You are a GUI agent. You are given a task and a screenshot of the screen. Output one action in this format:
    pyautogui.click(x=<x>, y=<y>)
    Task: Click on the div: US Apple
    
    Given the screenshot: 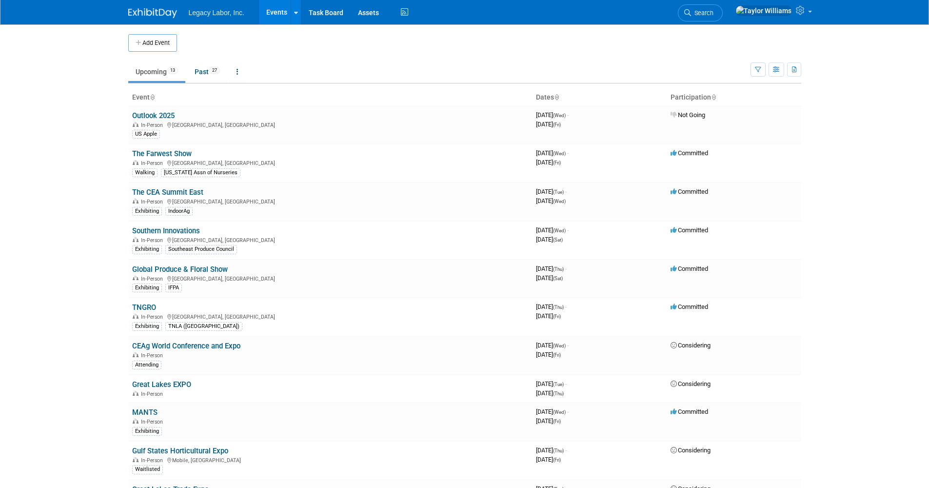 What is the action you would take?
    pyautogui.click(x=146, y=134)
    